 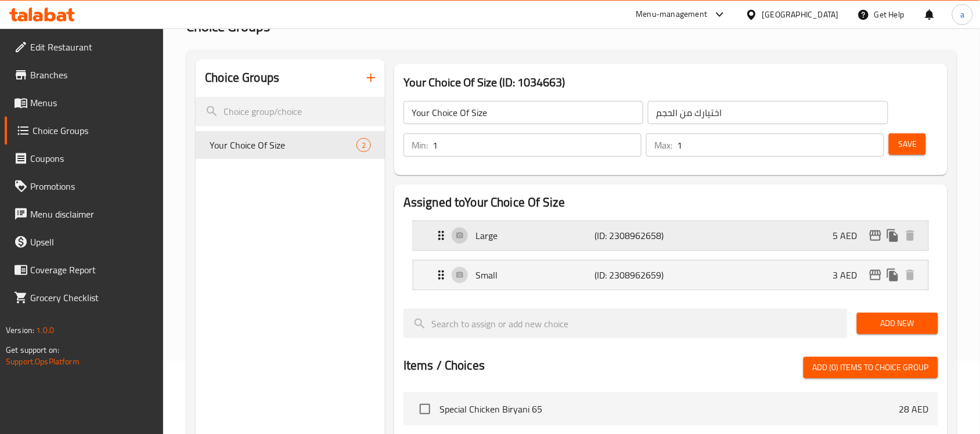 What do you see at coordinates (672, 14) in the screenshot?
I see `div: Menu-management` at bounding box center [672, 14].